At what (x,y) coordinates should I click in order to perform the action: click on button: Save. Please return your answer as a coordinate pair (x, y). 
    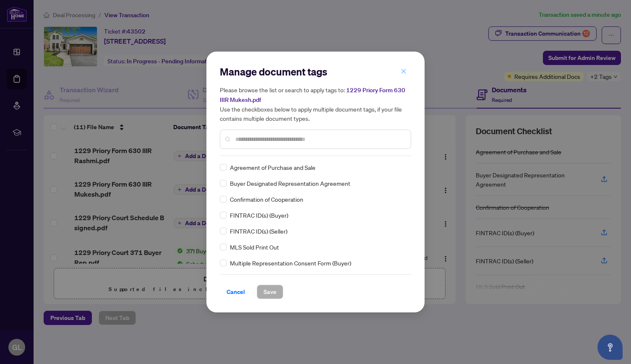
    Looking at the image, I should click on (270, 292).